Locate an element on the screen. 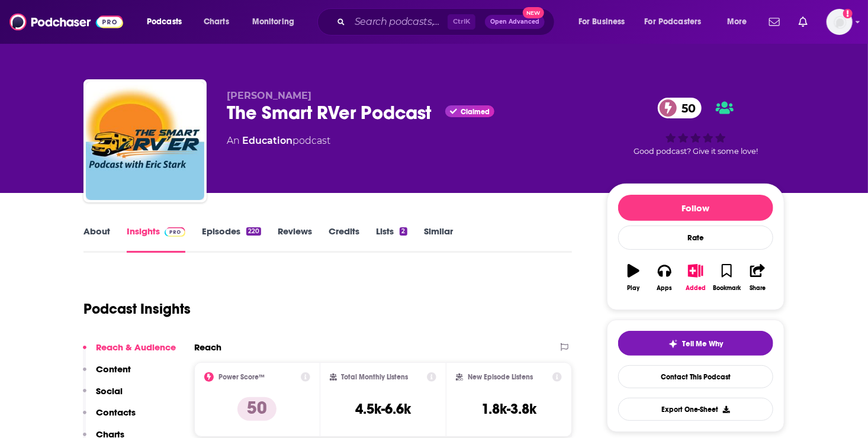  a: About is located at coordinates (96, 239).